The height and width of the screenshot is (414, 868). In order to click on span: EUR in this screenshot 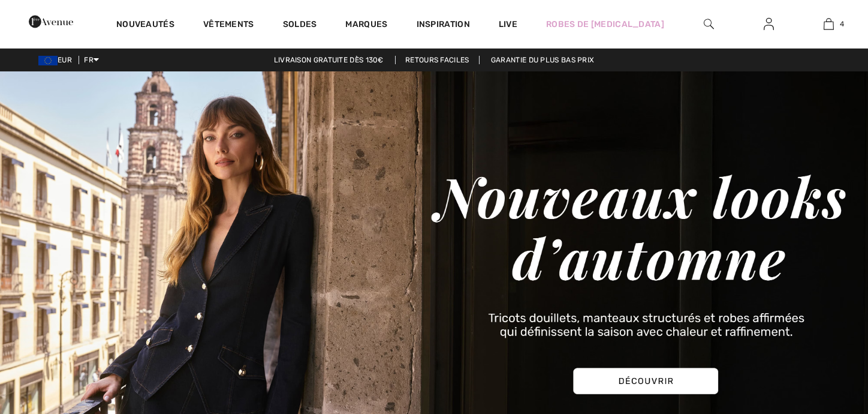, I will do `click(58, 60)`.